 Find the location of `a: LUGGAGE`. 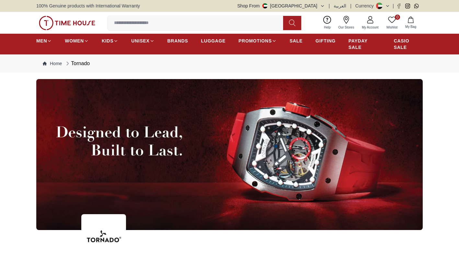

a: LUGGAGE is located at coordinates (214, 41).